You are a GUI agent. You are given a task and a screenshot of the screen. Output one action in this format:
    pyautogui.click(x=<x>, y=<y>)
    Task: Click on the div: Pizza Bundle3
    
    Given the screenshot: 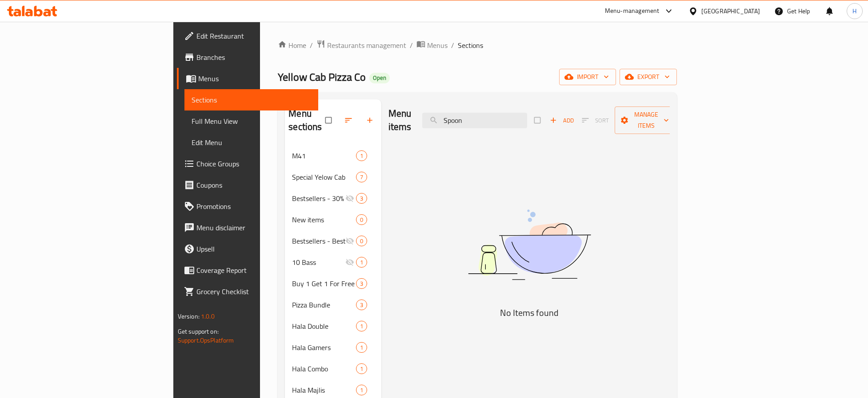 What is the action you would take?
    pyautogui.click(x=333, y=305)
    